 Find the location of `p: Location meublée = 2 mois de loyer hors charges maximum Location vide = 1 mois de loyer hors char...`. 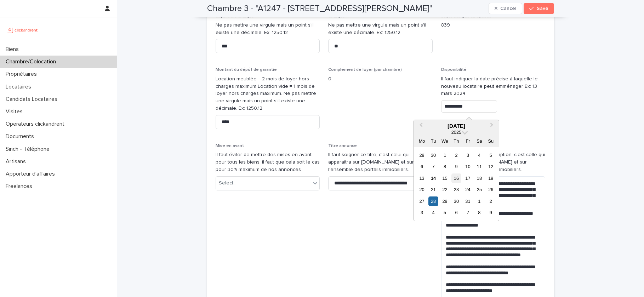

p: Location meublée = 2 mois de loyer hors charges maximum Location vide = 1 mois de loyer hors char... is located at coordinates (268, 94).